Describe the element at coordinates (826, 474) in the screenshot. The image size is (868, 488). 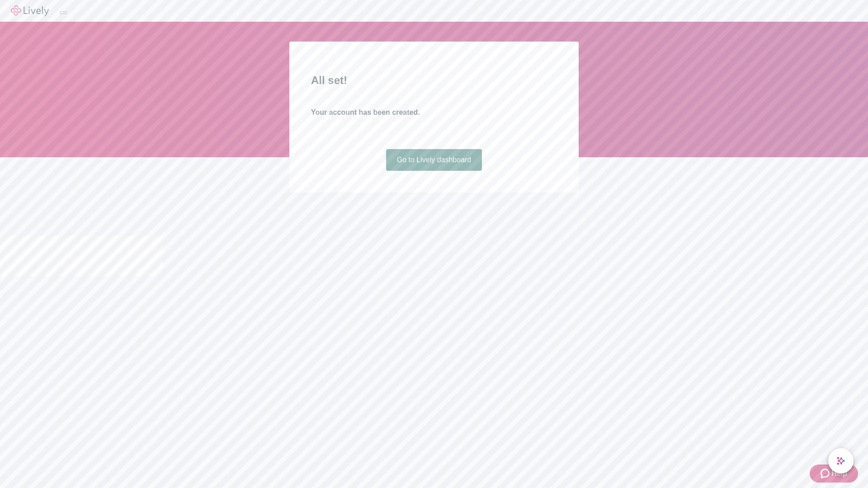
I see `svg: Zendesk support icon` at that location.